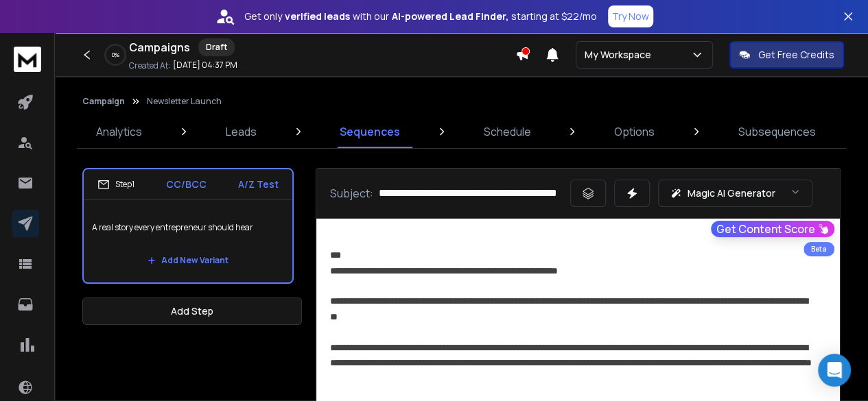  I want to click on p: Newsletter Launch, so click(184, 101).